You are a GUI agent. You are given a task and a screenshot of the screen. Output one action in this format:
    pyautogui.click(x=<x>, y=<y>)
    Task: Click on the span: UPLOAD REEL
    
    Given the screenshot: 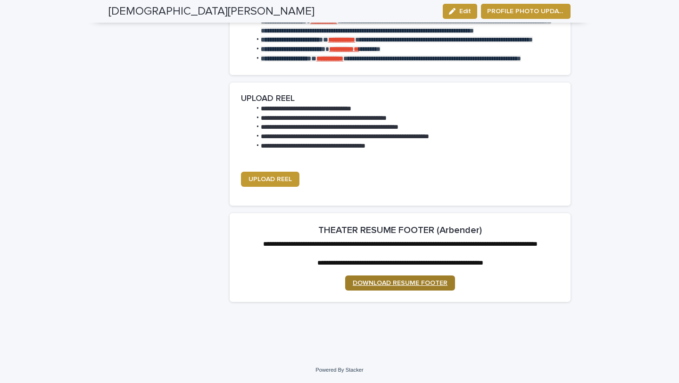 What is the action you would take?
    pyautogui.click(x=270, y=179)
    